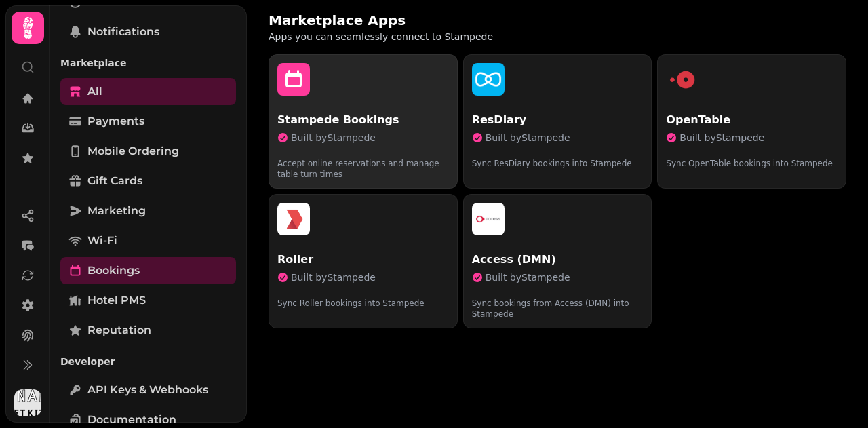 Image resolution: width=868 pixels, height=428 pixels. I want to click on a: Notifications, so click(148, 32).